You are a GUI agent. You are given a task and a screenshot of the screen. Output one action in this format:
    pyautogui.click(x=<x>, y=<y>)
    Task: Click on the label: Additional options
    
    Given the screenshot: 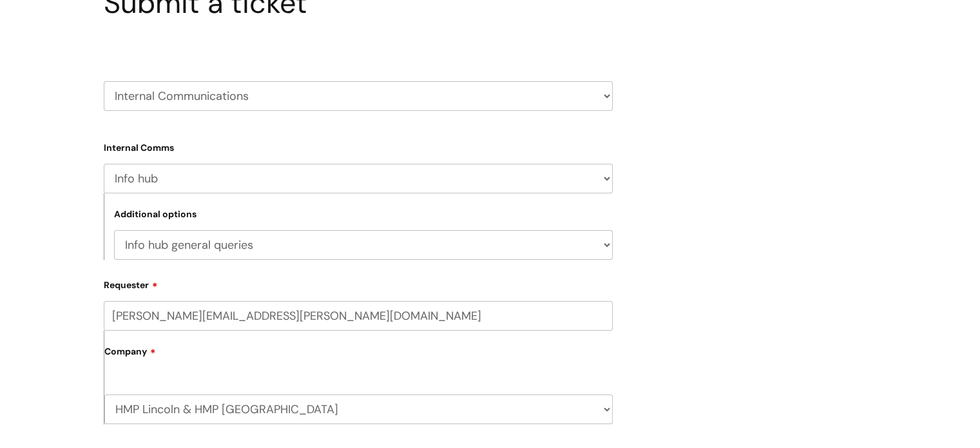 What is the action you would take?
    pyautogui.click(x=155, y=214)
    